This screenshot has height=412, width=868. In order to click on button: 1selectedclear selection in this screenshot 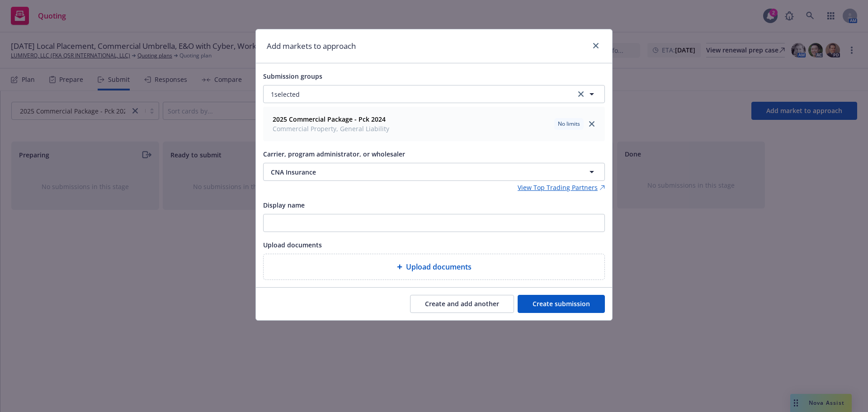, I will do `click(434, 94)`.